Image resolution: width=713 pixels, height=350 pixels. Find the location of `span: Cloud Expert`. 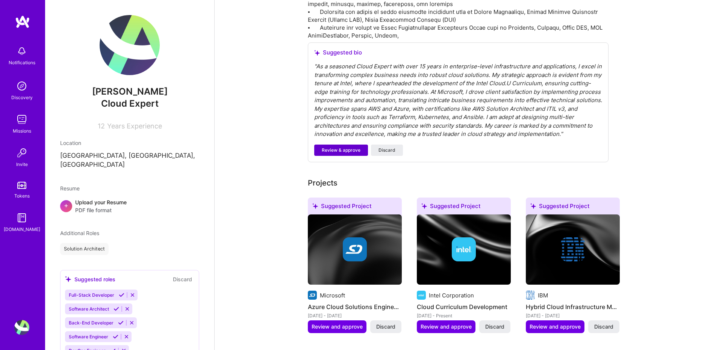

span: Cloud Expert is located at coordinates (130, 103).